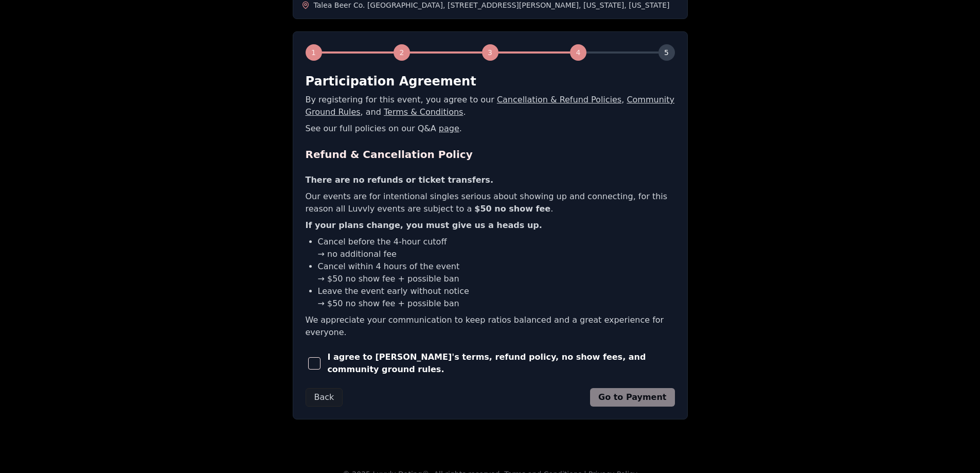 The image size is (980, 473). What do you see at coordinates (496, 297) in the screenshot?
I see `li: Leave the event early without notice → $50 no show fee + possible ban` at bounding box center [496, 297].